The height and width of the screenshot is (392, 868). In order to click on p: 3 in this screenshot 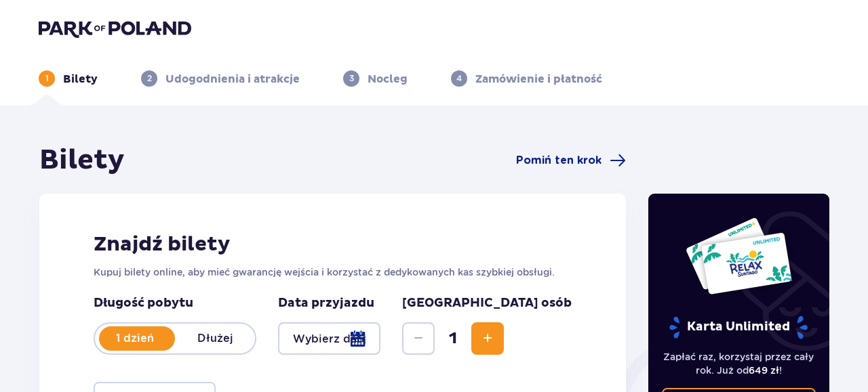, I will do `click(351, 78)`.